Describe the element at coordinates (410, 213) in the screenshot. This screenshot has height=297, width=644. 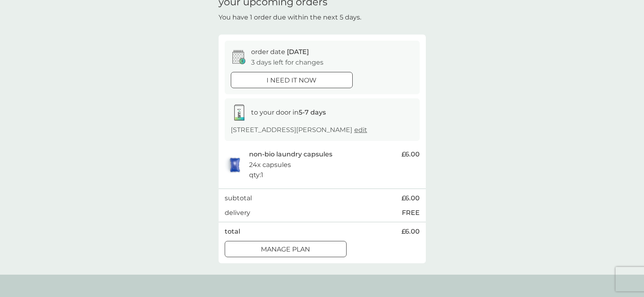
I see `p: FREE` at that location.